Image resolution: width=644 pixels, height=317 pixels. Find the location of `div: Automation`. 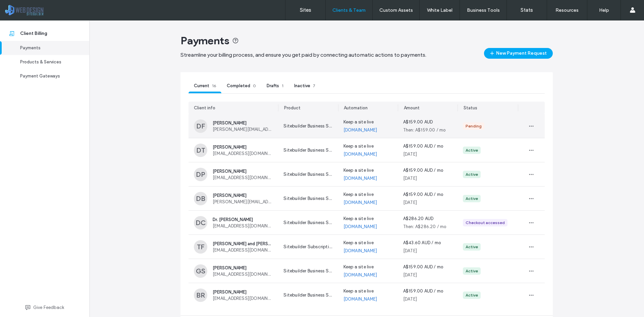

div: Automation is located at coordinates (355, 108).